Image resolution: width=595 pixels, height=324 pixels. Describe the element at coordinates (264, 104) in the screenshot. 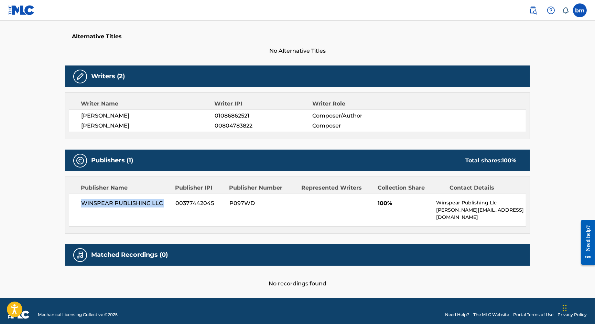

I see `div: Writer IPI` at that location.